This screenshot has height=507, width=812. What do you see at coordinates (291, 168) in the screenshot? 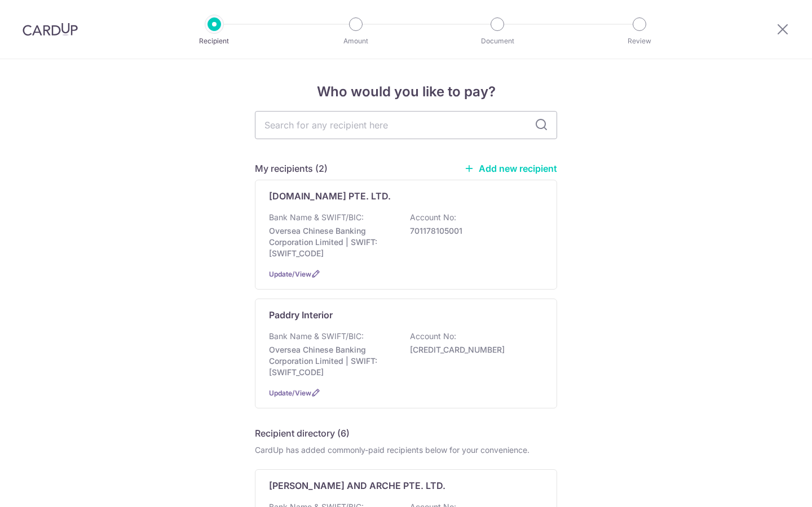
I see `h5: My recipients (2)` at bounding box center [291, 168].